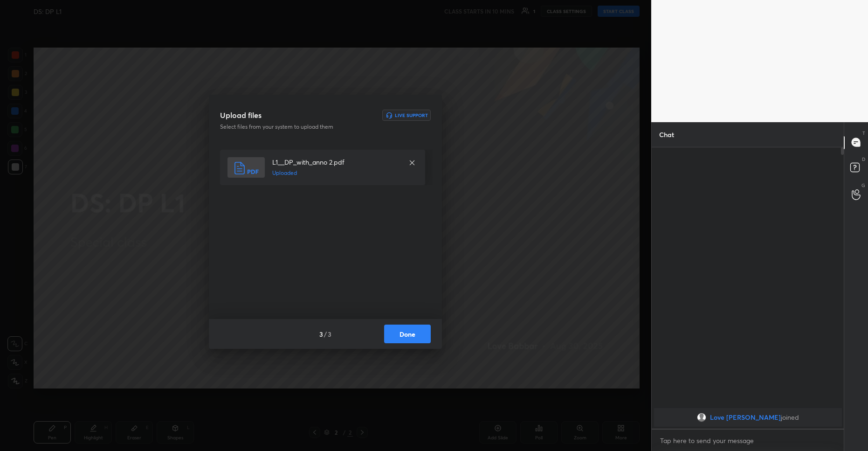  What do you see at coordinates (863, 133) in the screenshot?
I see `p: T` at bounding box center [863, 133].